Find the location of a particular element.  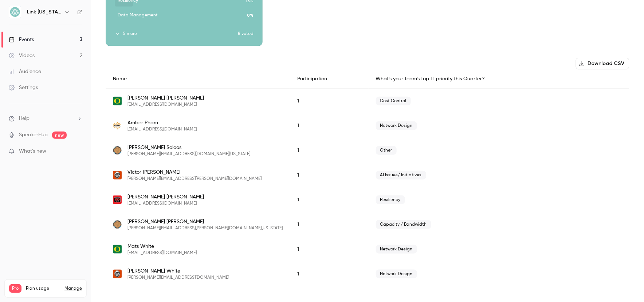

div: Videos is located at coordinates (22, 56).